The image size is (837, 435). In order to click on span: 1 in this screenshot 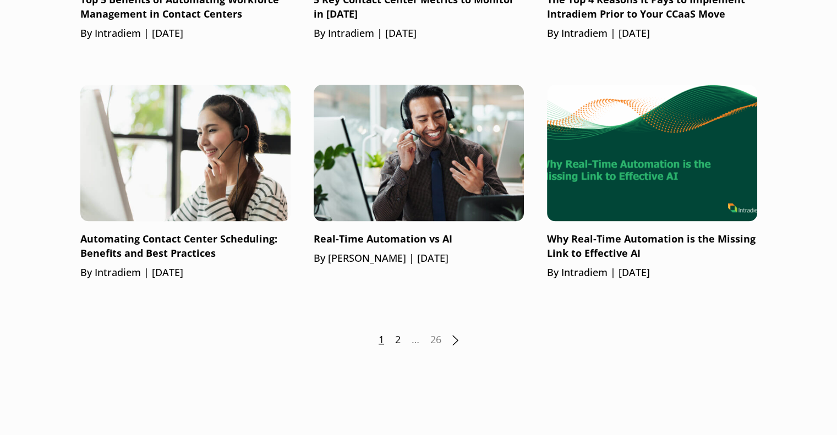, I will do `click(381, 340)`.